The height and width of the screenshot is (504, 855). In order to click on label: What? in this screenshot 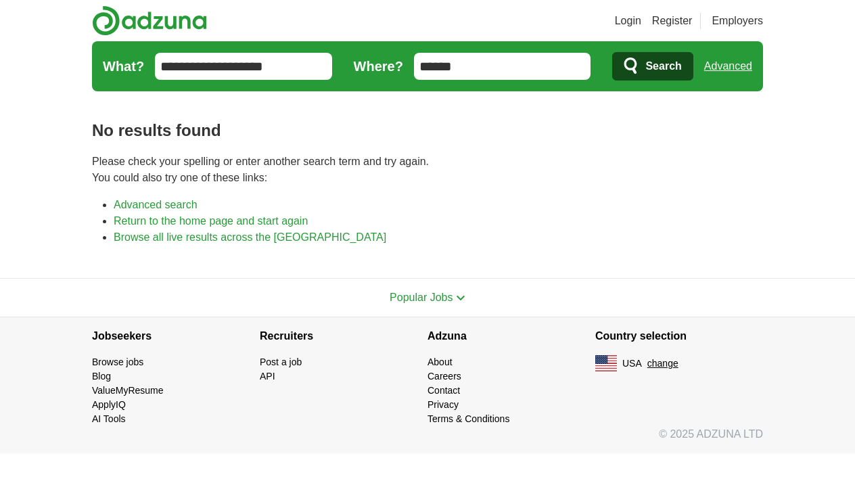, I will do `click(123, 66)`.